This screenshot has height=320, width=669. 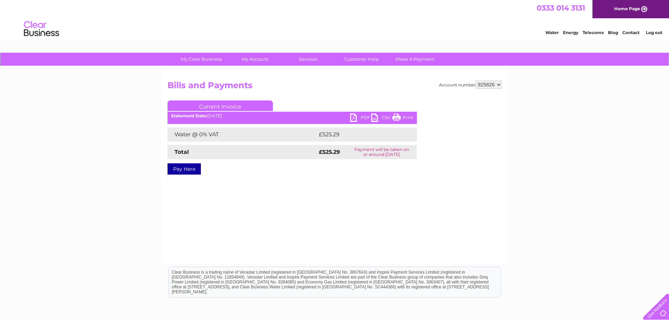 What do you see at coordinates (220, 106) in the screenshot?
I see `a: Current Invoice` at bounding box center [220, 106].